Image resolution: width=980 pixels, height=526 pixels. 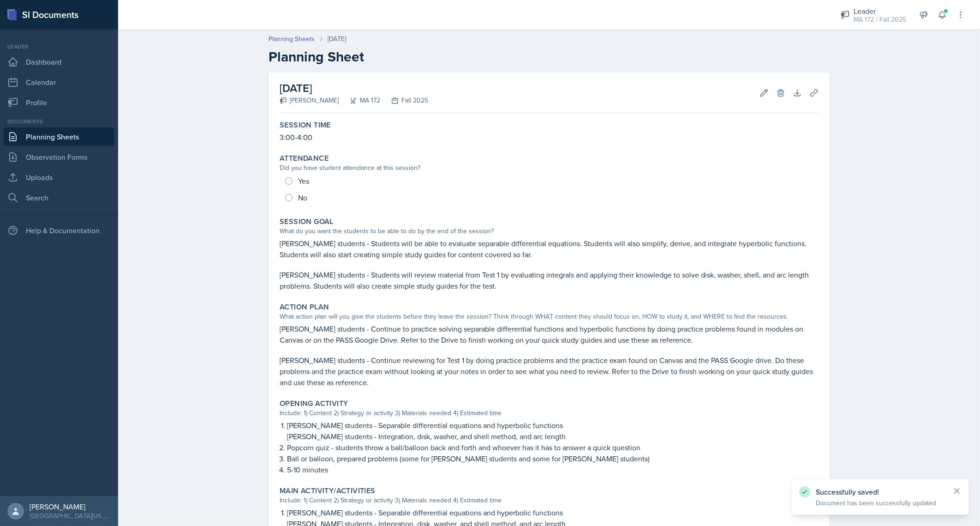 I want to click on a: Profile, so click(x=59, y=102).